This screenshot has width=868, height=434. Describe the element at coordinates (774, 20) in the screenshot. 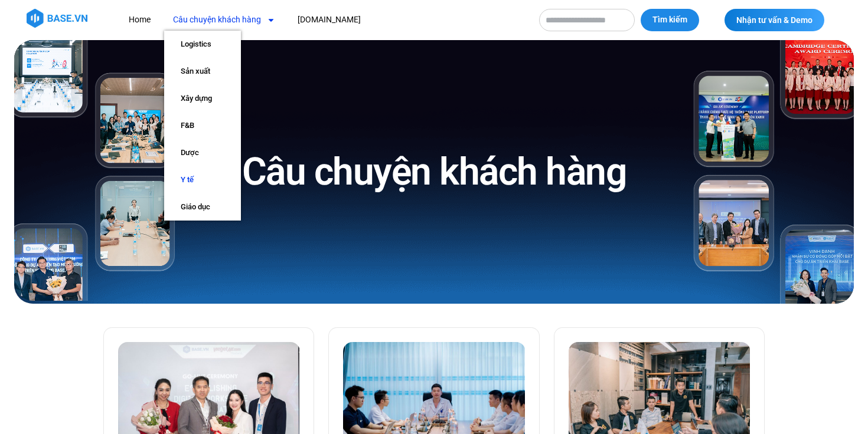

I see `span: Nhận tư vấn & Demo` at that location.